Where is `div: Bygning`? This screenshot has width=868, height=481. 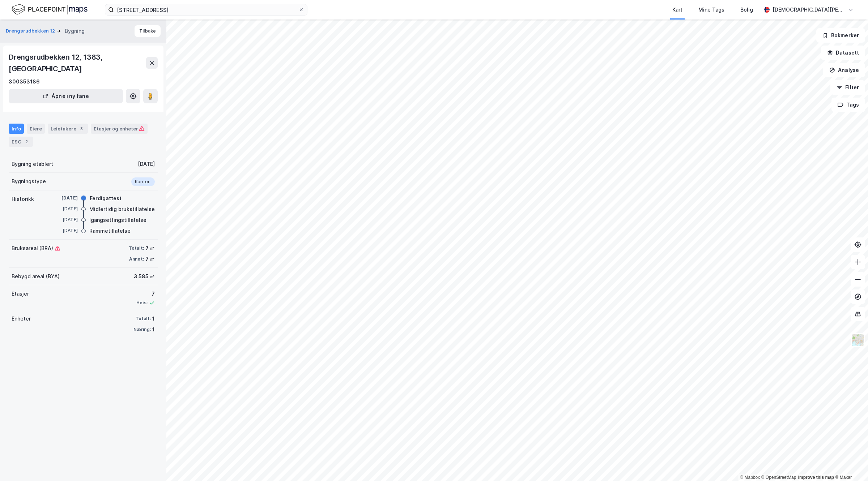 div: Bygning is located at coordinates (75, 31).